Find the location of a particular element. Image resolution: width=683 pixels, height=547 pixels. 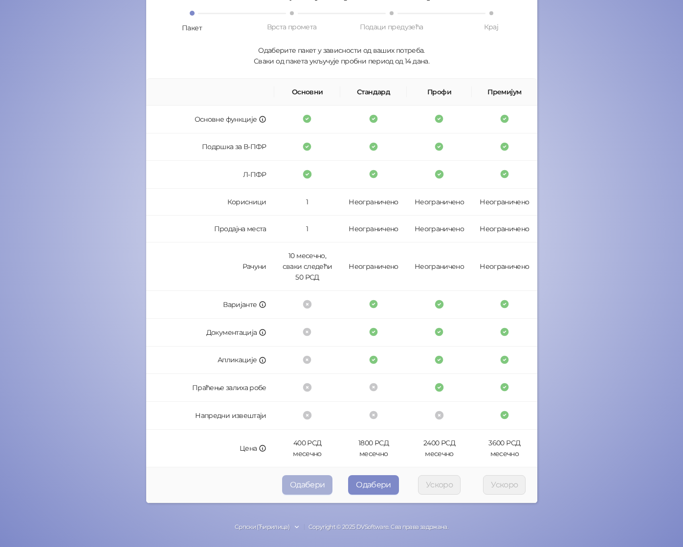

td: 400 РСД месечно is located at coordinates (308, 448).